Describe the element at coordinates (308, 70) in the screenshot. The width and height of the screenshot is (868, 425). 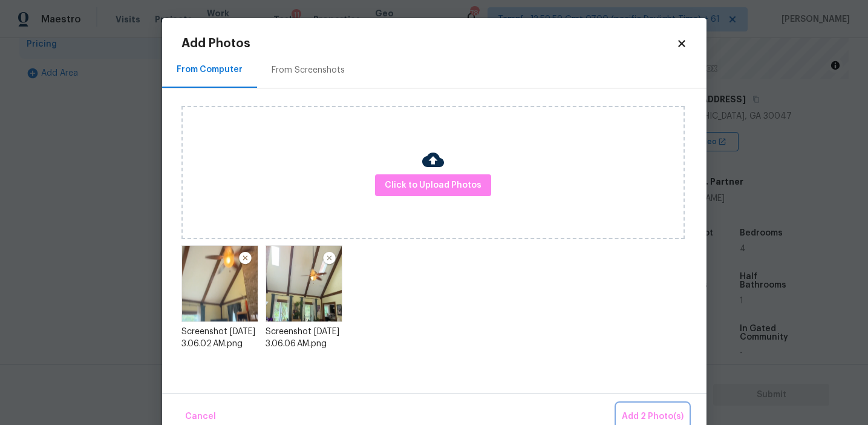
I see `div: From Screenshots` at that location.